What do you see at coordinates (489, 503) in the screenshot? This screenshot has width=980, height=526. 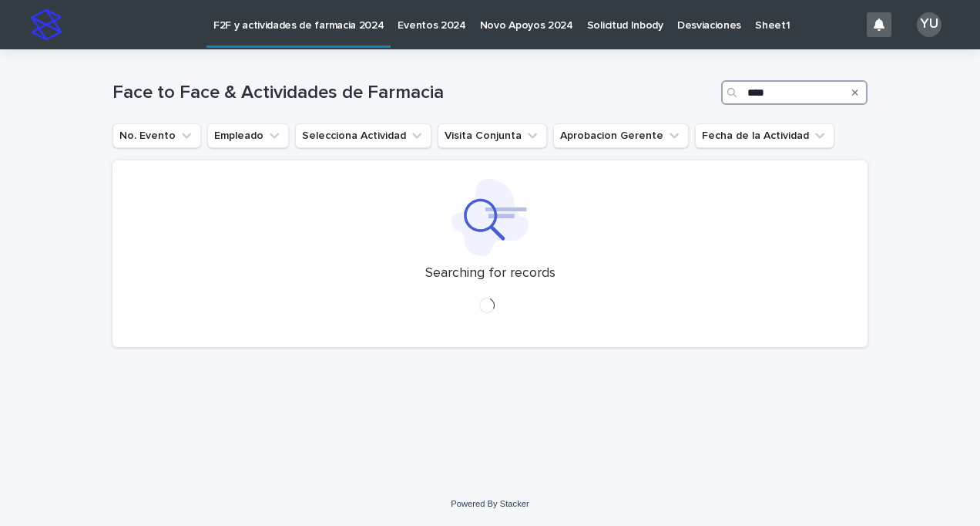 I see `a: Powered By Stacker` at bounding box center [489, 503].